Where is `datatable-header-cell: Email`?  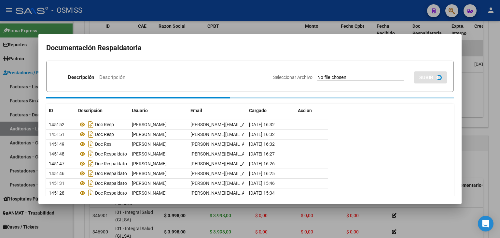
datatable-header-cell: Email is located at coordinates (217, 110).